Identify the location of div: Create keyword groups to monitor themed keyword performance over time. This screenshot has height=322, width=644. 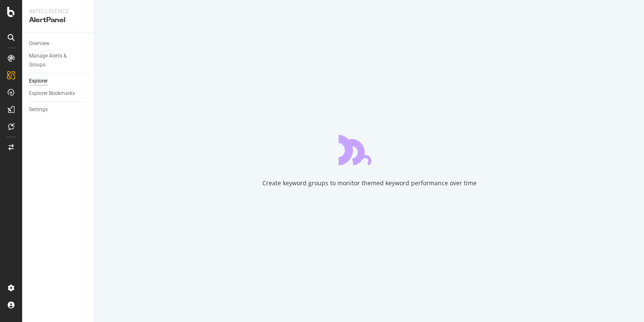
(369, 183).